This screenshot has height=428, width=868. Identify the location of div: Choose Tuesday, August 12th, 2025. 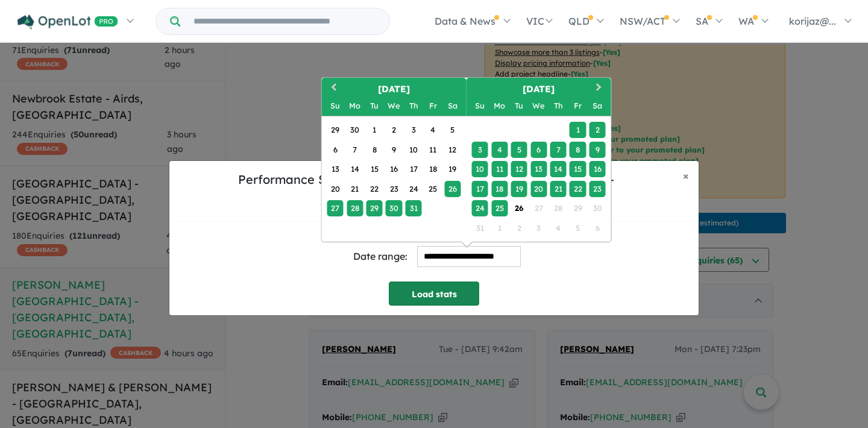
(518, 169).